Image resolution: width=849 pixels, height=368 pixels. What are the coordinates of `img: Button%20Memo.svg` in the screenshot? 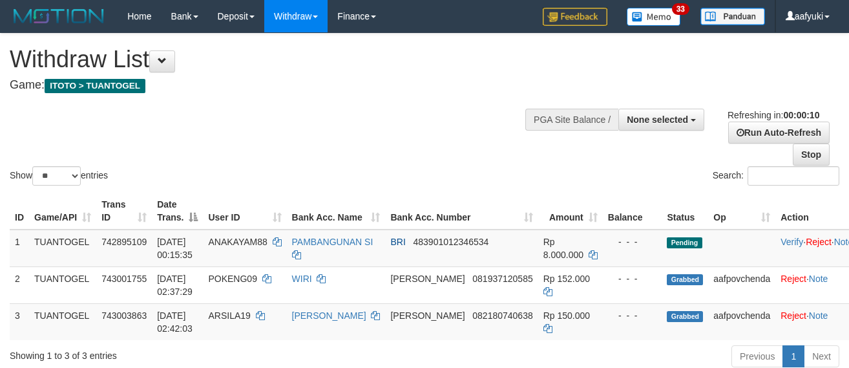 It's located at (654, 17).